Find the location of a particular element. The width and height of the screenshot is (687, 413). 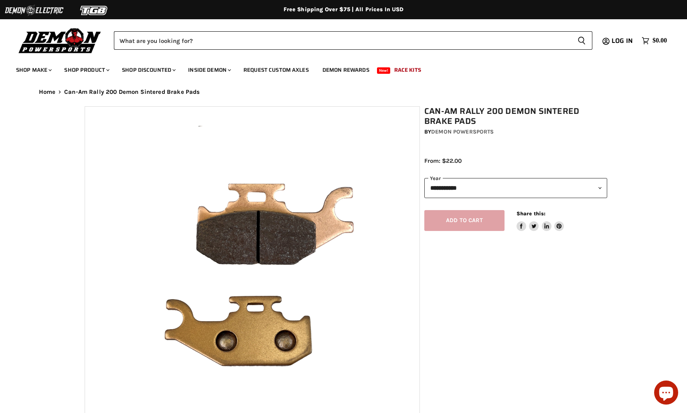

span: Share this: is located at coordinates (531, 213).